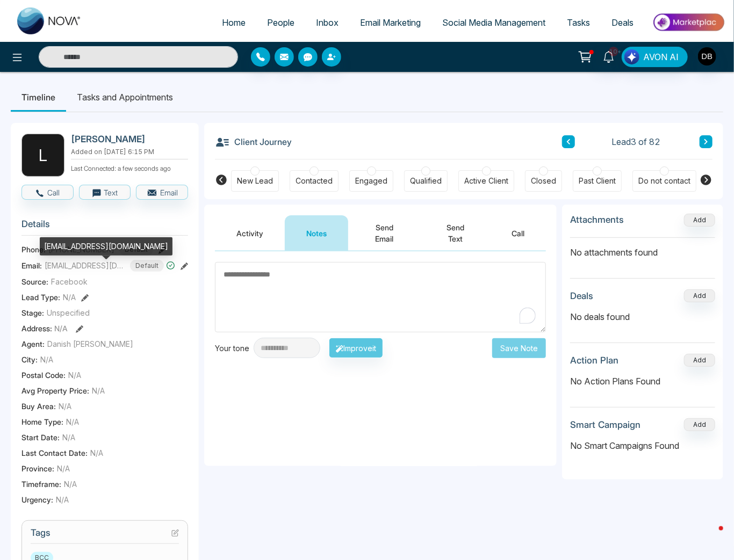 The image size is (734, 560). I want to click on textarea: To enrich screen reader interactions, please activate Accessibility in Grammarly extension settings, so click(381, 297).